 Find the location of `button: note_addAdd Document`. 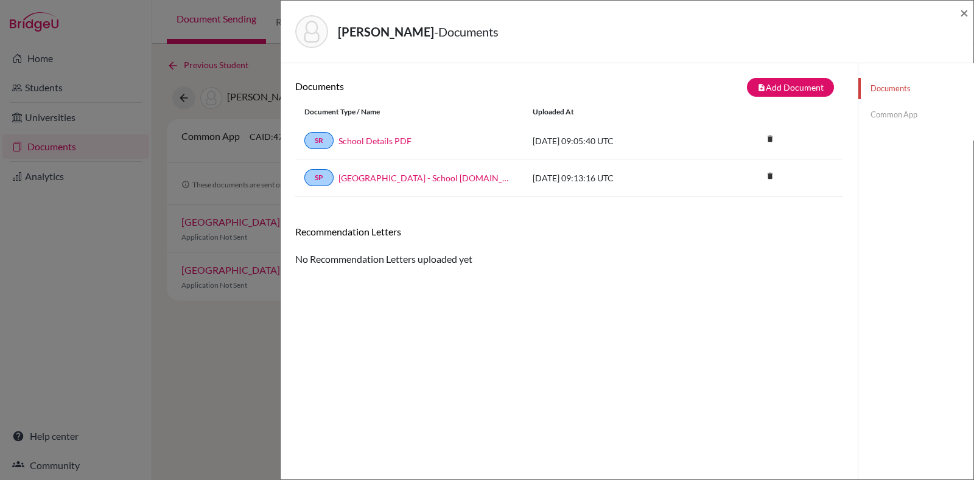

button: note_addAdd Document is located at coordinates (790, 87).